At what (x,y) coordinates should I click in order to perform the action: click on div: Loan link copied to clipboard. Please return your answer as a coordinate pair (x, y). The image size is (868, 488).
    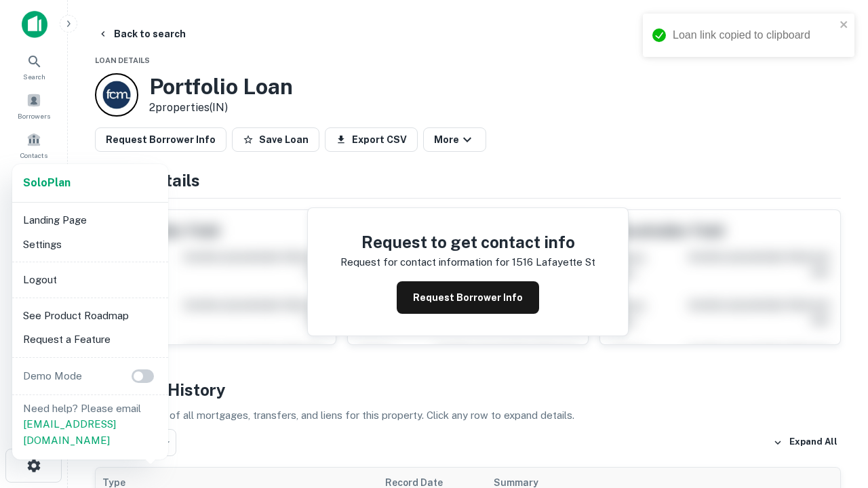
    Looking at the image, I should click on (754, 35).